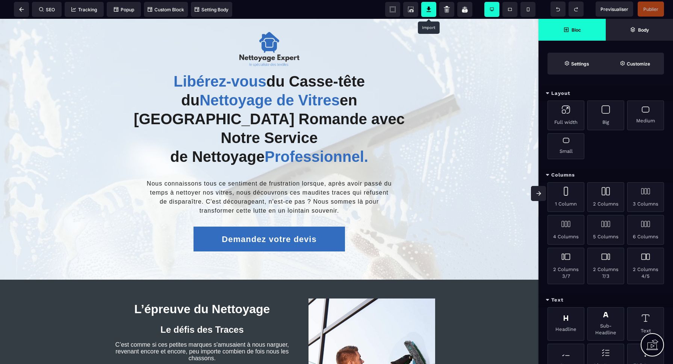 Image resolution: width=673 pixels, height=364 pixels. What do you see at coordinates (411, 9) in the screenshot?
I see `span: Screenshot` at bounding box center [411, 9].